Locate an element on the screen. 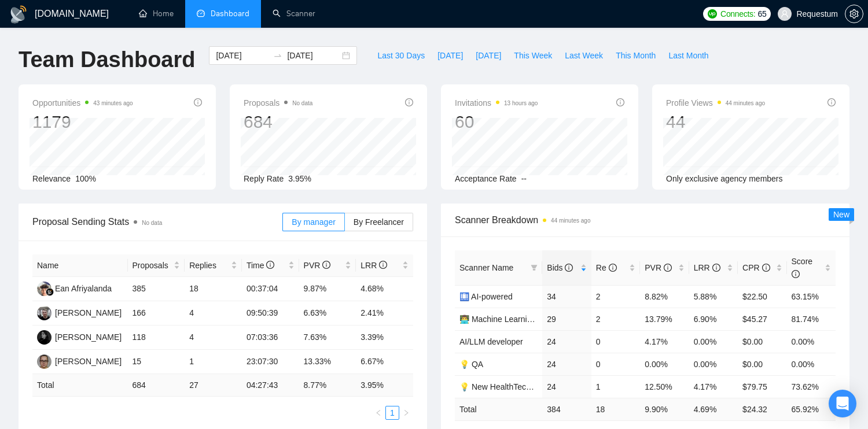 The image size is (868, 429). time: 43 minutes ago is located at coordinates (113, 103).